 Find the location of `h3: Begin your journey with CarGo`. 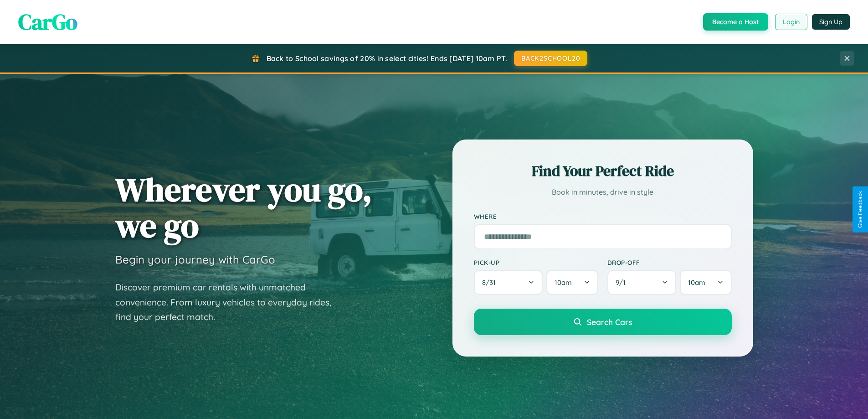

h3: Begin your journey with CarGo is located at coordinates (195, 259).